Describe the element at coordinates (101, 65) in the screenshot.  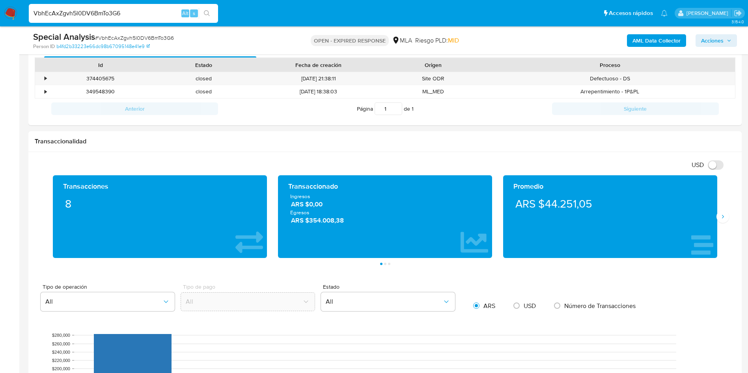
I see `div: Id` at that location.